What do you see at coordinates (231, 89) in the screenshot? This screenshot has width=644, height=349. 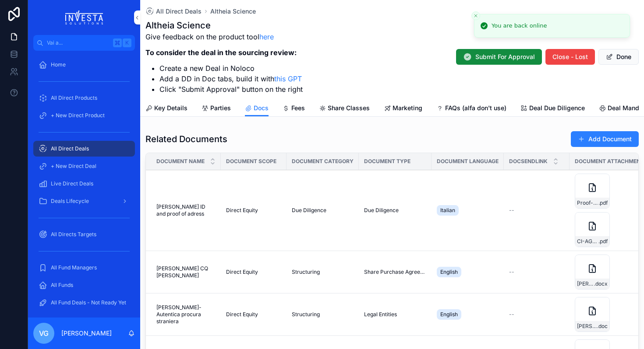 I see `li: Click "Submit Approval" button on the right` at bounding box center [231, 89].